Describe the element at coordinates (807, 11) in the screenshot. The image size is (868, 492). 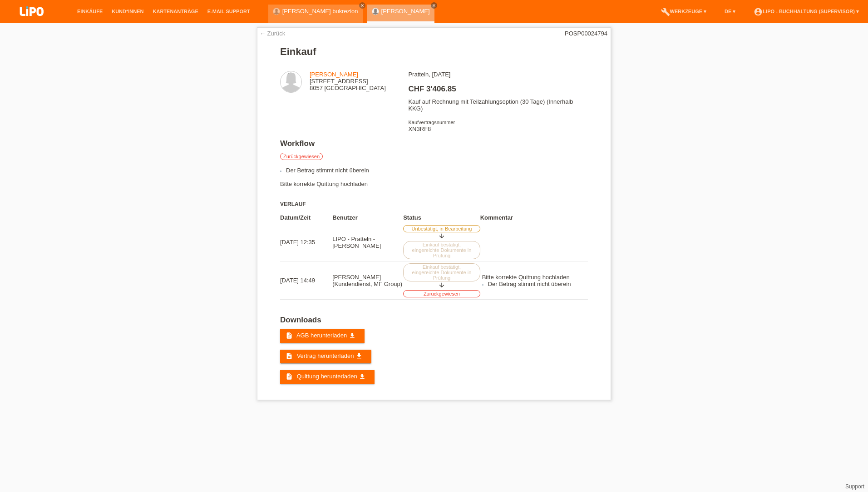
I see `a: account_circleLIPO - Buchhaltung (Supervisor) ▾` at that location.